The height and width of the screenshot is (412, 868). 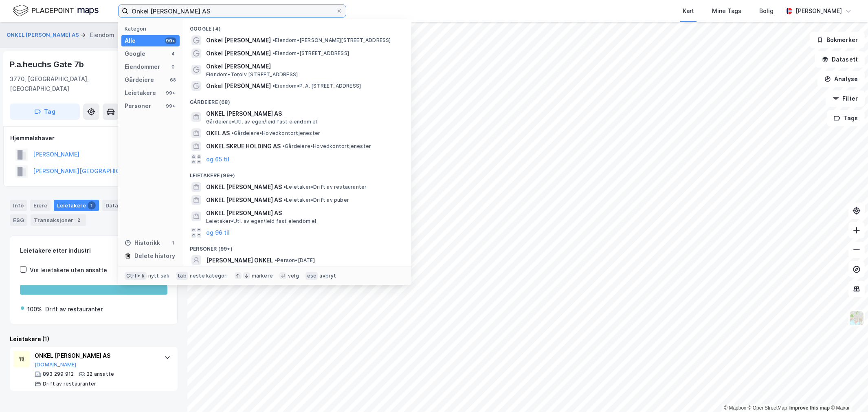 I want to click on div: Eiere, so click(x=40, y=206).